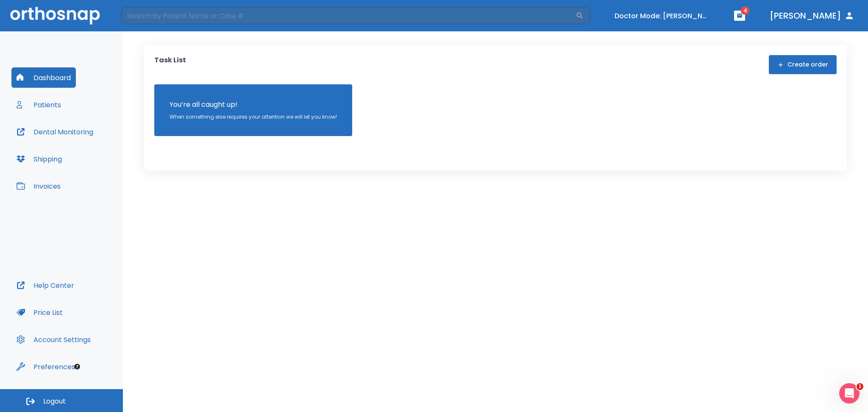 The height and width of the screenshot is (412, 868). Describe the element at coordinates (745, 10) in the screenshot. I see `span: 4` at that location.